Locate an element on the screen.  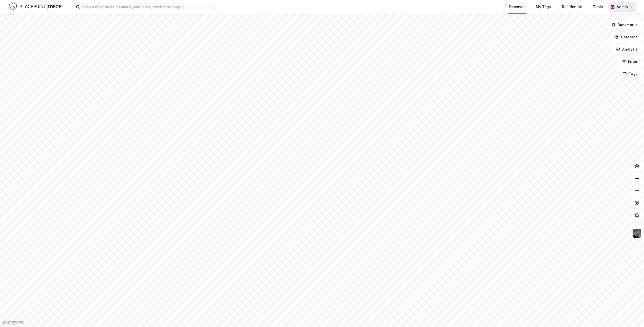
img: logo.f888ab2527a4732fd821a326f86c7f29.svg is located at coordinates (34, 6).